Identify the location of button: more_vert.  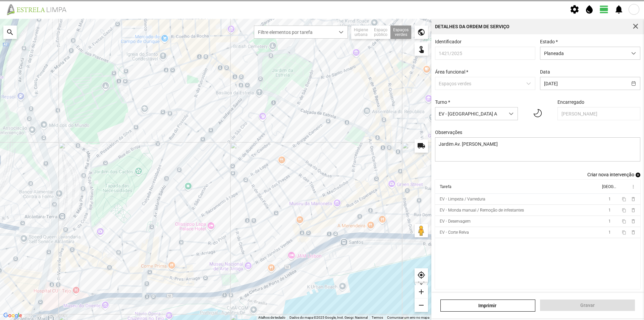
(633, 187).